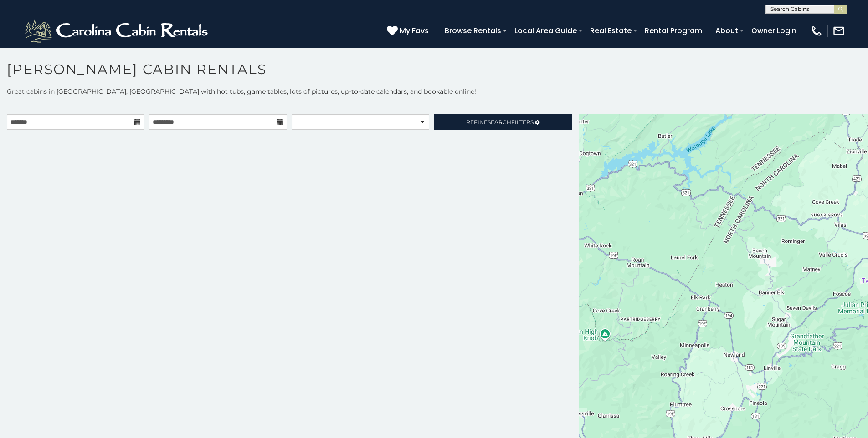  Describe the element at coordinates (673, 31) in the screenshot. I see `a: Rental Program` at that location.